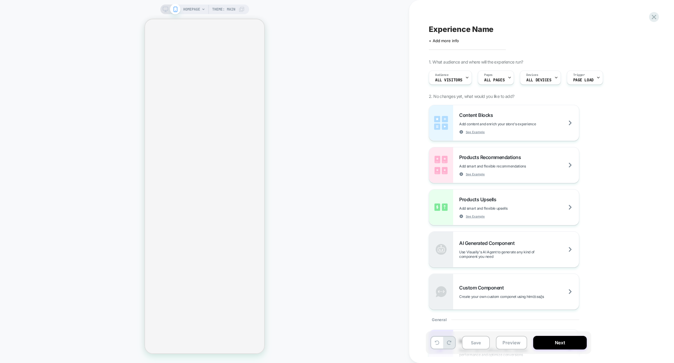  I want to click on span: Theme: MAIN, so click(224, 9).